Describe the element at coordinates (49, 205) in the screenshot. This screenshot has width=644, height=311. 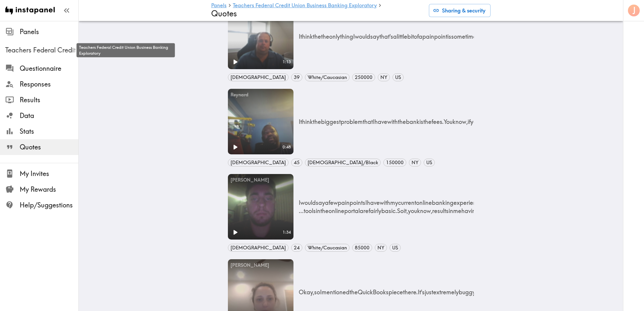
I see `span: Help/Suggestions` at that location.